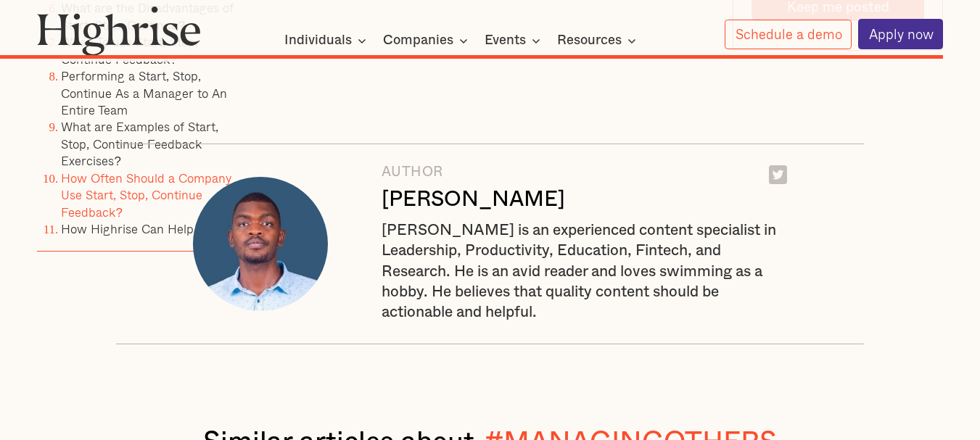 The image size is (980, 440). What do you see at coordinates (778, 174) in the screenshot?
I see `img: Twitter logo` at bounding box center [778, 174].